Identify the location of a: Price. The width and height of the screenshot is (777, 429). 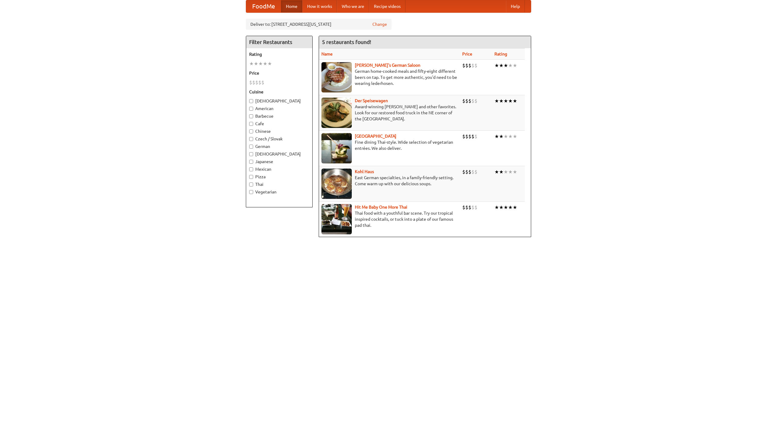
(467, 54).